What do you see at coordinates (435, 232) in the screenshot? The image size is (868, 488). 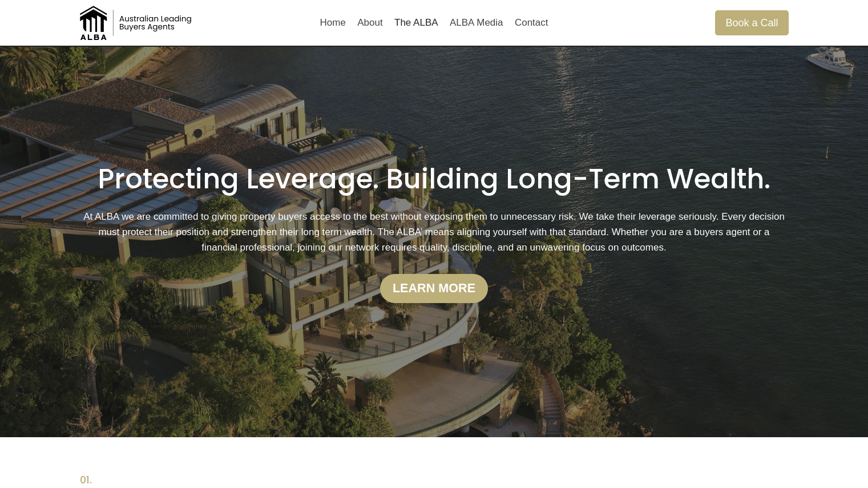 I see `p: At ALBA we are committed to giving property buyers access to the best without exposing them to un...` at bounding box center [435, 232].